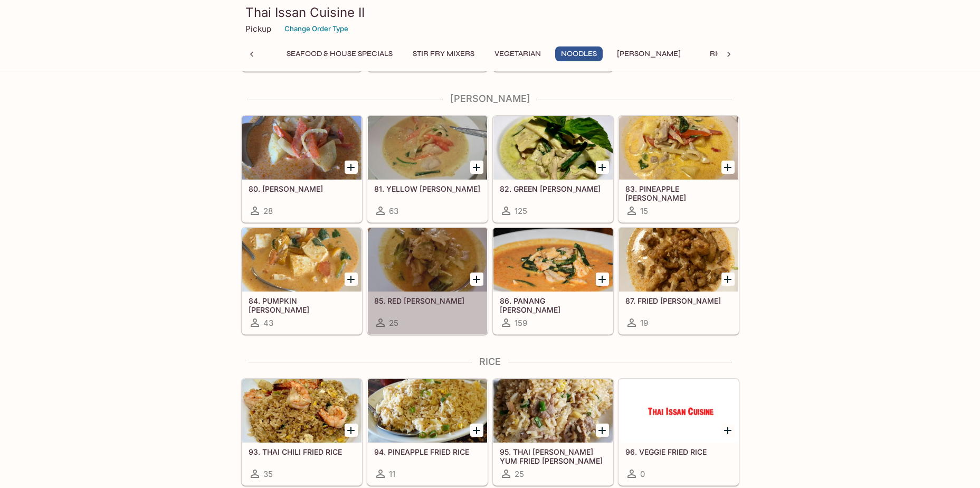  Describe the element at coordinates (521, 211) in the screenshot. I see `span: 125` at that location.